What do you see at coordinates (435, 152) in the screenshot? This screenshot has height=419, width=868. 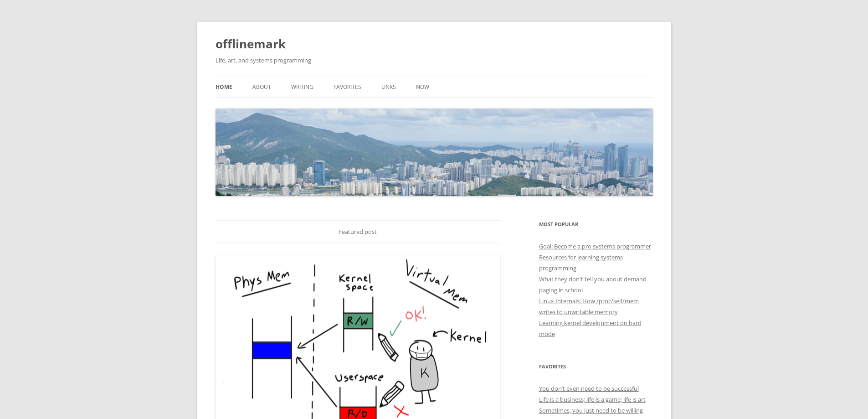 I see `img: offlinemark` at bounding box center [435, 152].